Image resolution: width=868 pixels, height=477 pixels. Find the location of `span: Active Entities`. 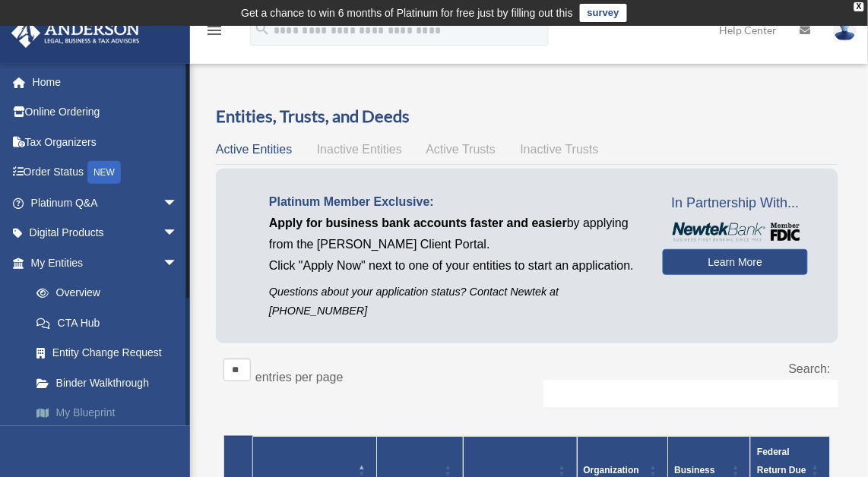

span: Active Entities is located at coordinates (254, 149).